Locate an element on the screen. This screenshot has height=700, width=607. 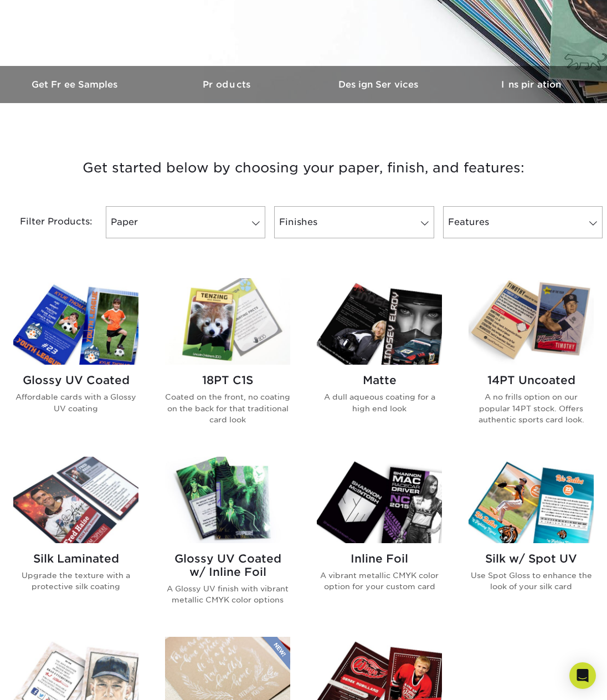
p: A vibrant metallic CMYK color option for your custom card is located at coordinates (379, 581).